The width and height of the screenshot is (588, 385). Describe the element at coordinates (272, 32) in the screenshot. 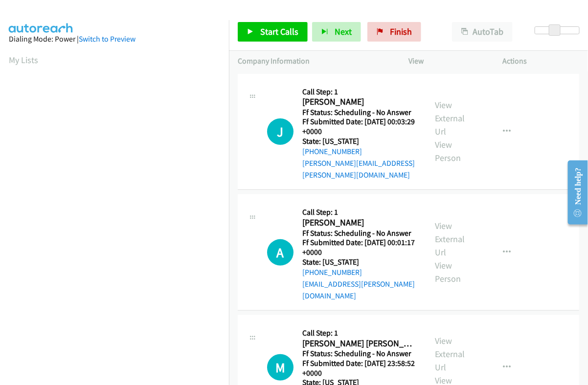

I see `a: Start Calls` at that location.